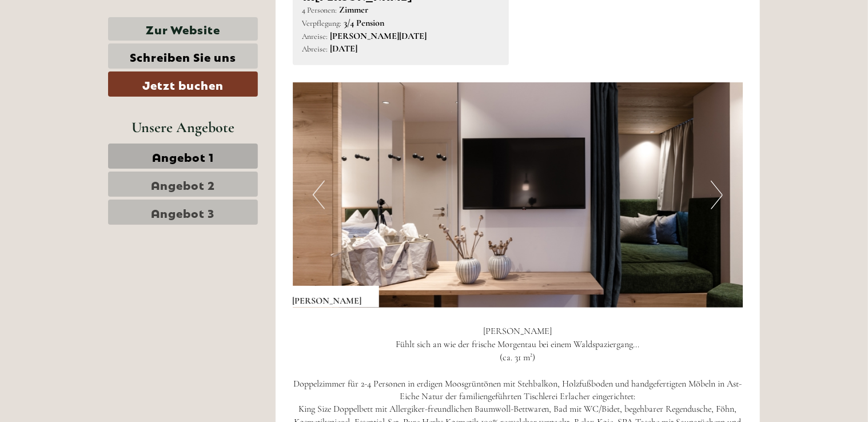 The image size is (868, 422). Describe the element at coordinates (183, 156) in the screenshot. I see `span: Angebot 1` at that location.